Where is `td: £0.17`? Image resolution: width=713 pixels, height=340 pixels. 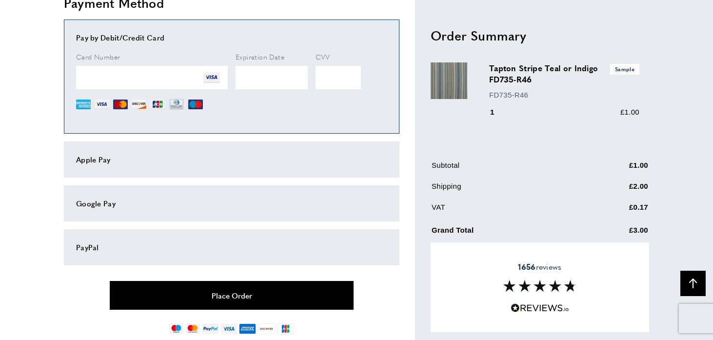 td: £0.17 is located at coordinates (614, 210).